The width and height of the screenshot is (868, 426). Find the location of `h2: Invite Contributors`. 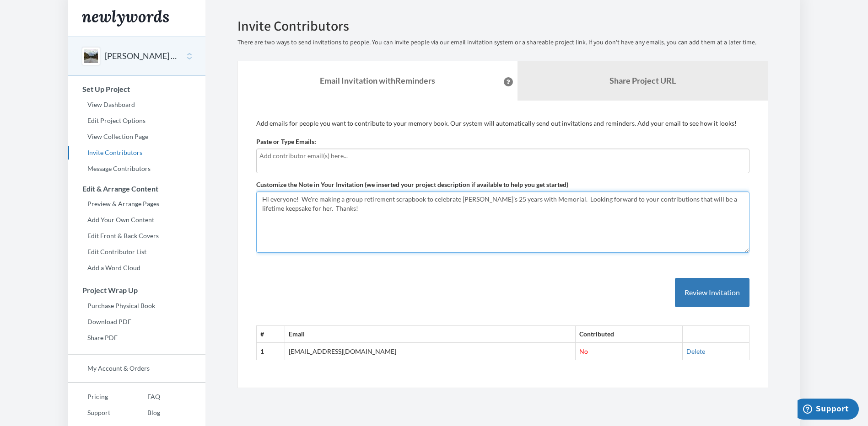

h2: Invite Contributors is located at coordinates (503, 26).